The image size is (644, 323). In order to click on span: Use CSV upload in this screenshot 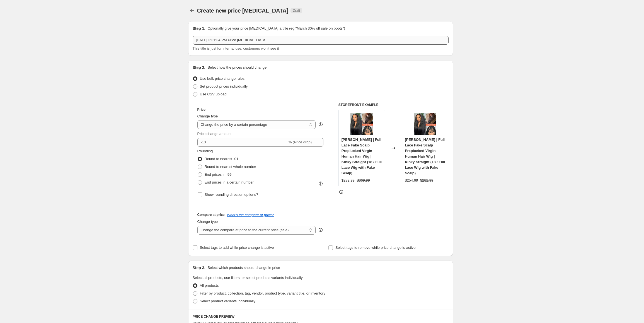, I will do `click(213, 94)`.